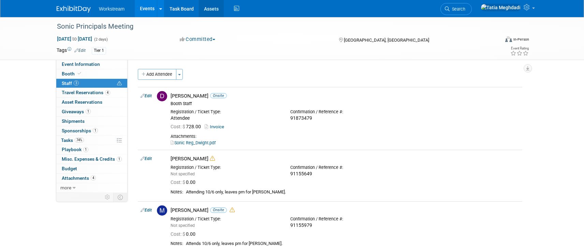 The width and height of the screenshot is (584, 247). I want to click on a: Playbook1, so click(92, 149).